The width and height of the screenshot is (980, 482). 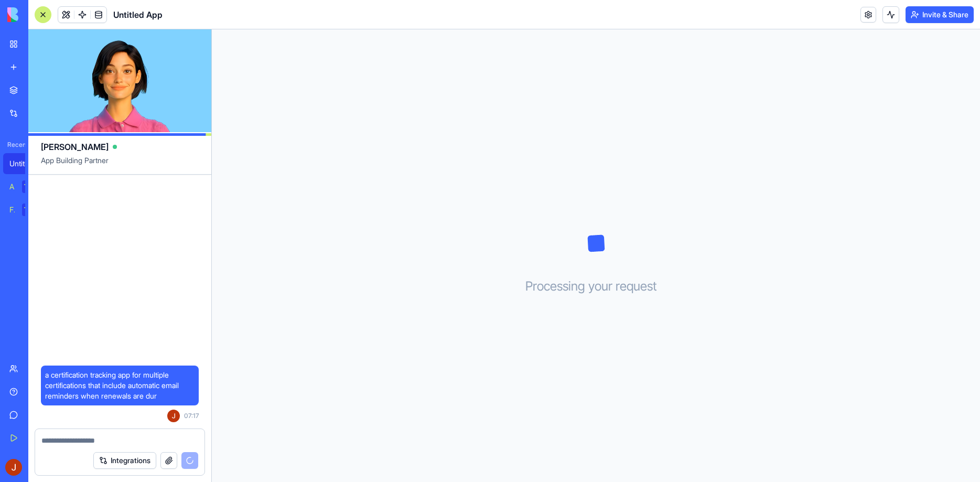 What do you see at coordinates (24, 163) in the screenshot?
I see `a: Untitled App` at bounding box center [24, 163].